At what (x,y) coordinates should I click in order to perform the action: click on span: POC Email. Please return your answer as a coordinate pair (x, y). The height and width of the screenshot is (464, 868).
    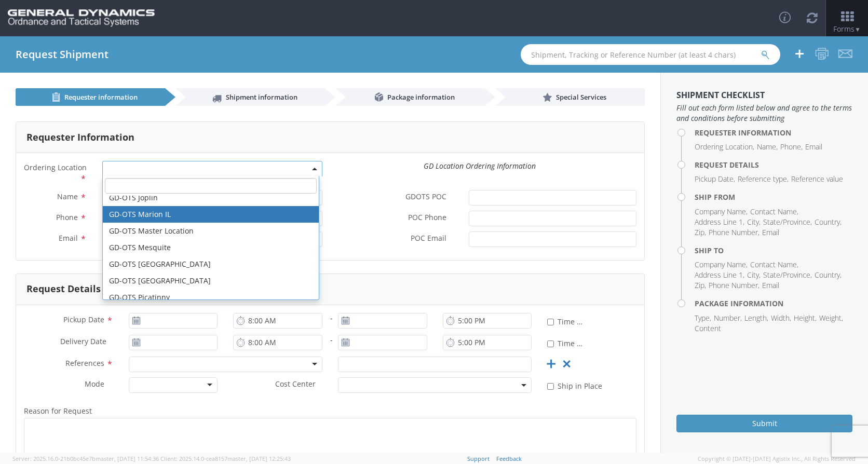
    Looking at the image, I should click on (428, 239).